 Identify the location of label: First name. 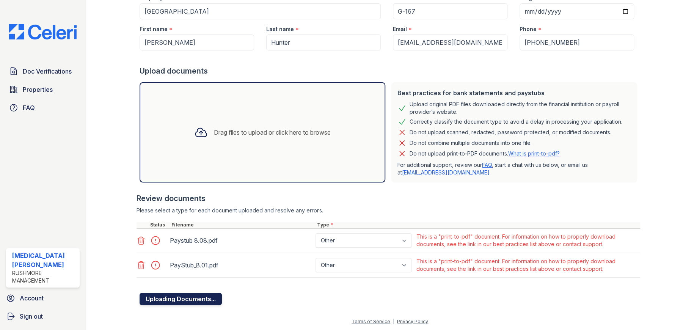
(153, 29).